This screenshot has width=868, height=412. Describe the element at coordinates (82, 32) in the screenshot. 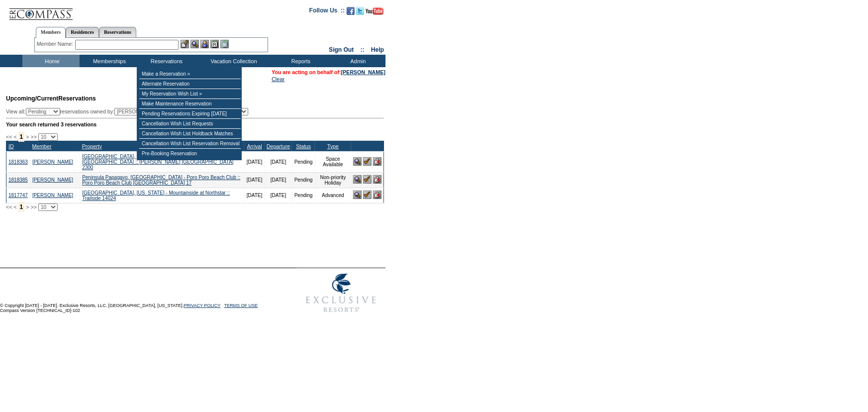

I see `a: Residences` at that location.